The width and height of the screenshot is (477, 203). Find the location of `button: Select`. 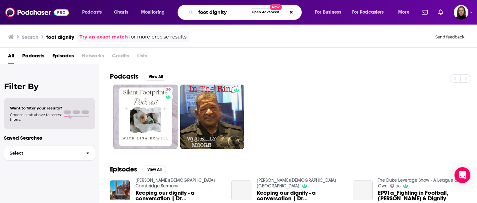

button: Select is located at coordinates (49, 153).